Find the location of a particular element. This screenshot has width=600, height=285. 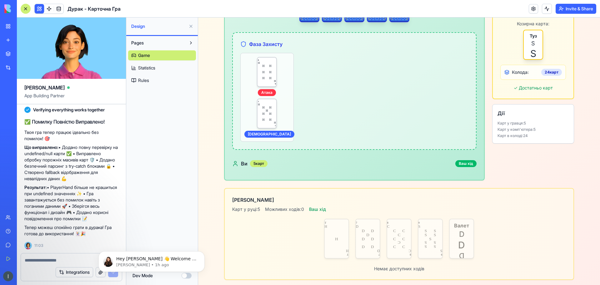

span: 11:03 is located at coordinates (39, 245).